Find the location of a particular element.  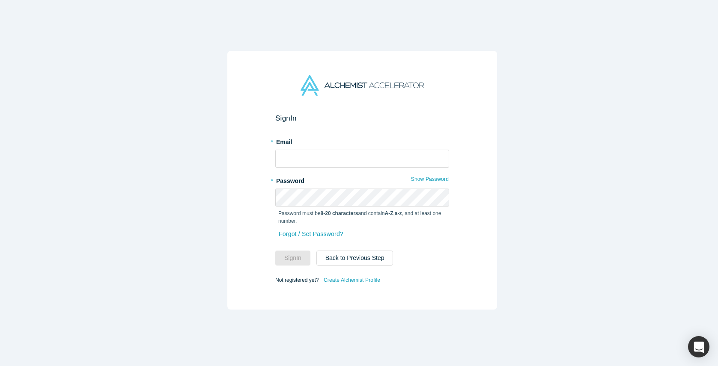

p: Password must be and contain , , and at least one number. is located at coordinates (362, 217).